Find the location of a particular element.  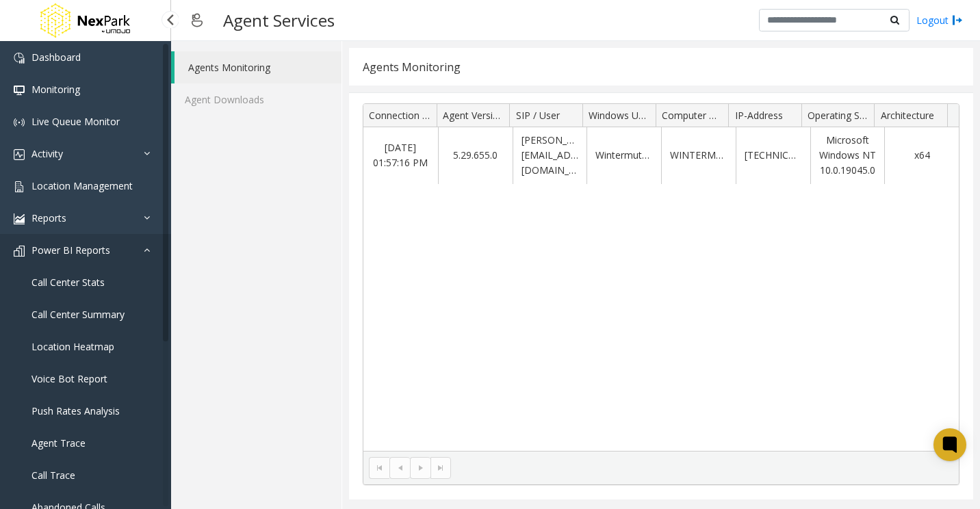

span: Call Center Summary is located at coordinates (78, 314).